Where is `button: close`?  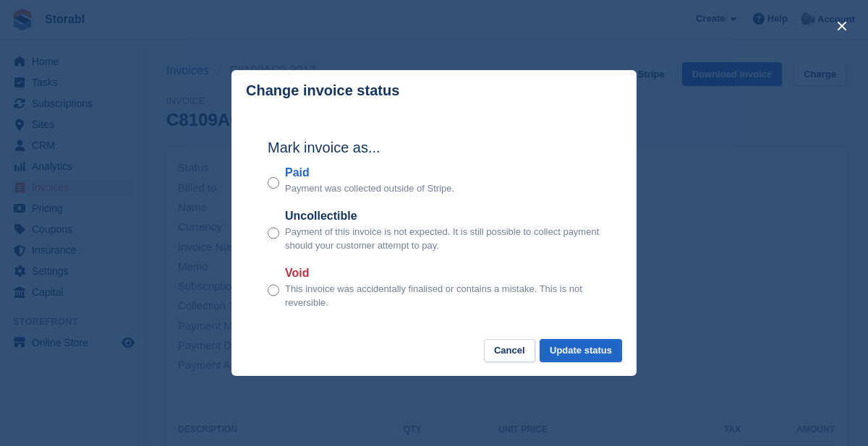
button: close is located at coordinates (842, 26).